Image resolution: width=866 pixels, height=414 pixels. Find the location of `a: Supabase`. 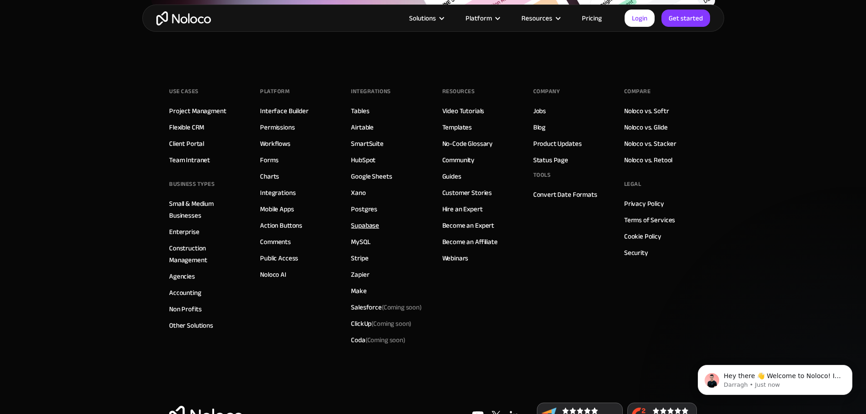

a: Supabase is located at coordinates (365, 226).